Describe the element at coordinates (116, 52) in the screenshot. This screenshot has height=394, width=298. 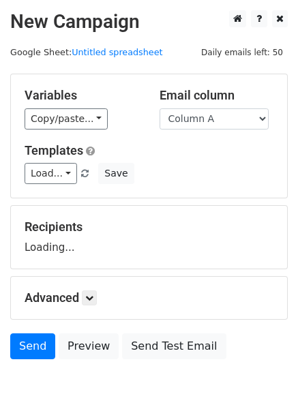
I see `a: Untitled spreadsheet` at that location.